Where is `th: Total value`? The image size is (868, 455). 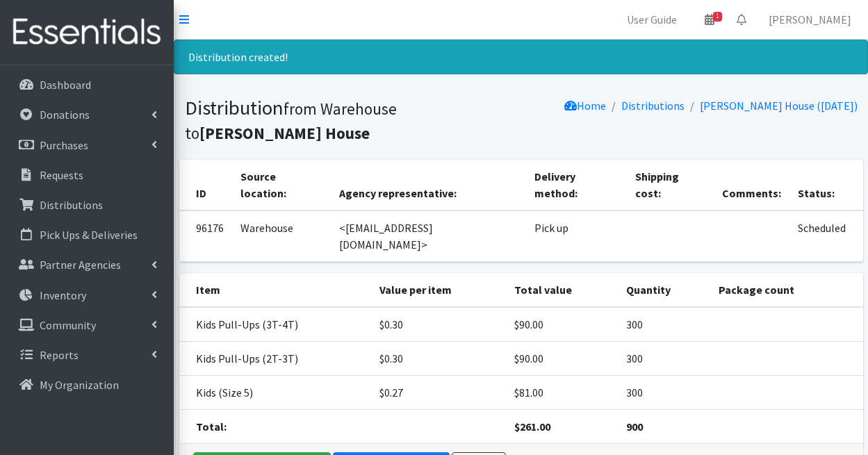
th: Total value is located at coordinates (562, 290).